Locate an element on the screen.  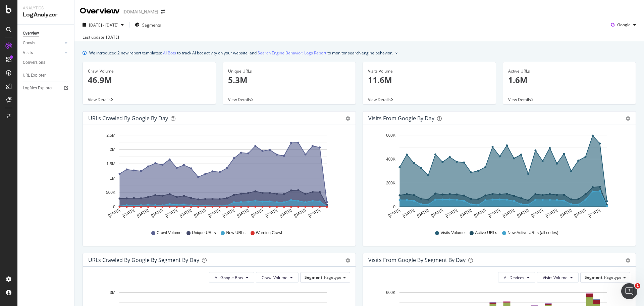
button: Visits Volume is located at coordinates (558, 277).